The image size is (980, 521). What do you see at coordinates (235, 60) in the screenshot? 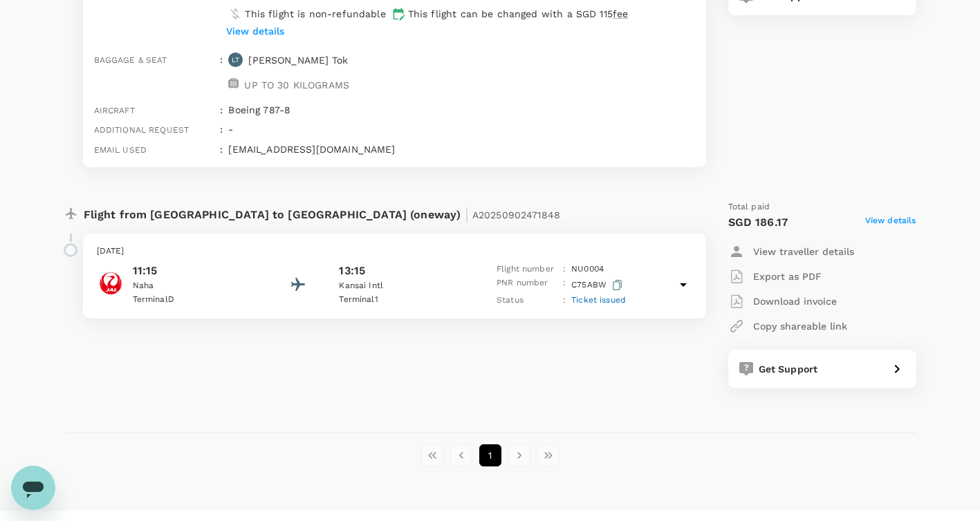
I see `p: LT` at bounding box center [235, 60].